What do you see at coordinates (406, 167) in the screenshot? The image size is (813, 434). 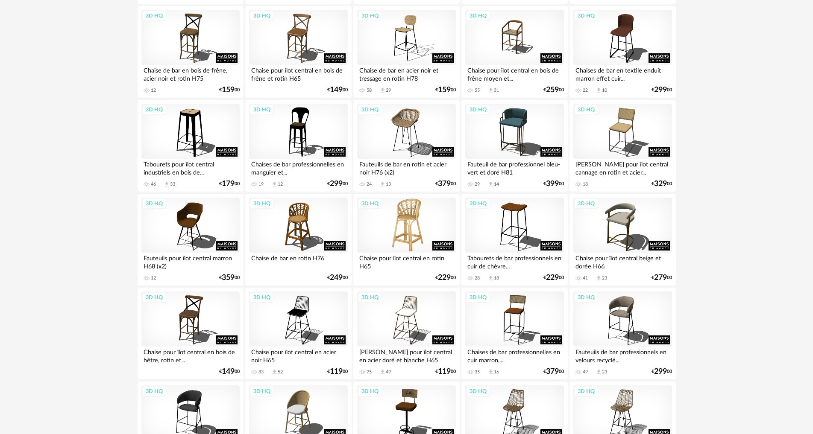 I see `div: Fauteuils de bar en rotin et acier noir H76 (x2)` at bounding box center [406, 167].